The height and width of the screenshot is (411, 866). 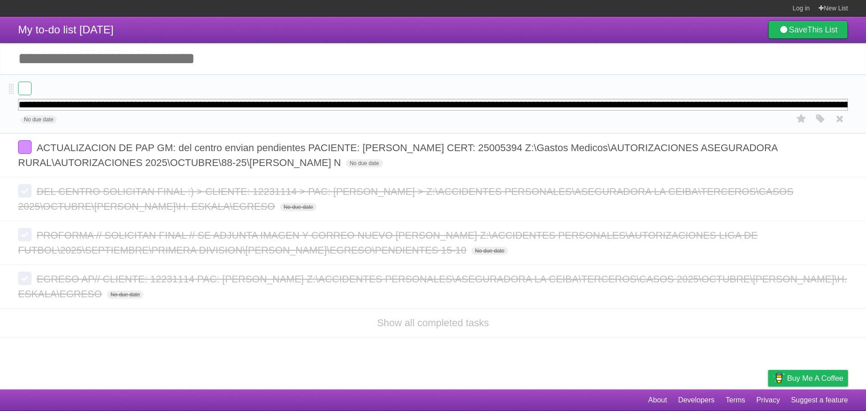 I want to click on a: Suggest a feature, so click(x=819, y=400).